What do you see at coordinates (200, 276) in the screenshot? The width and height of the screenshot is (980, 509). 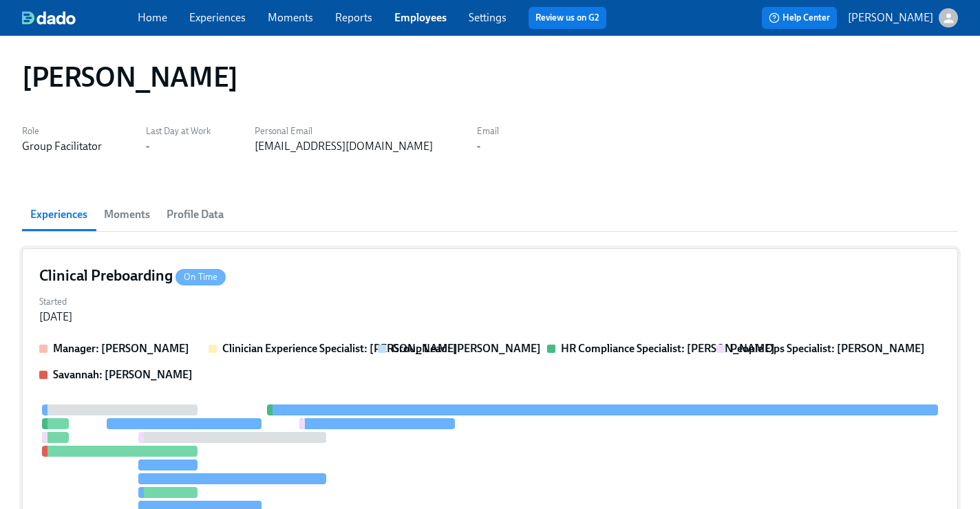 I see `span: On Time` at bounding box center [200, 276].